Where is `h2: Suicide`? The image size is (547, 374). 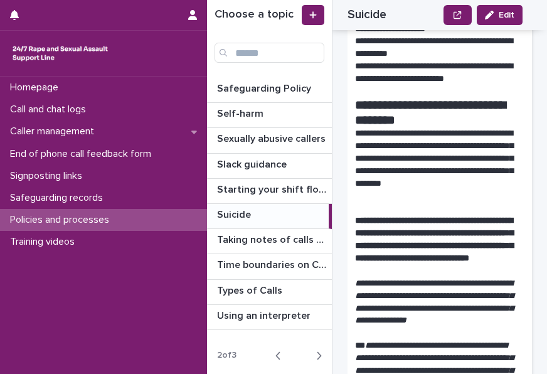 h2: Suicide is located at coordinates (367, 14).